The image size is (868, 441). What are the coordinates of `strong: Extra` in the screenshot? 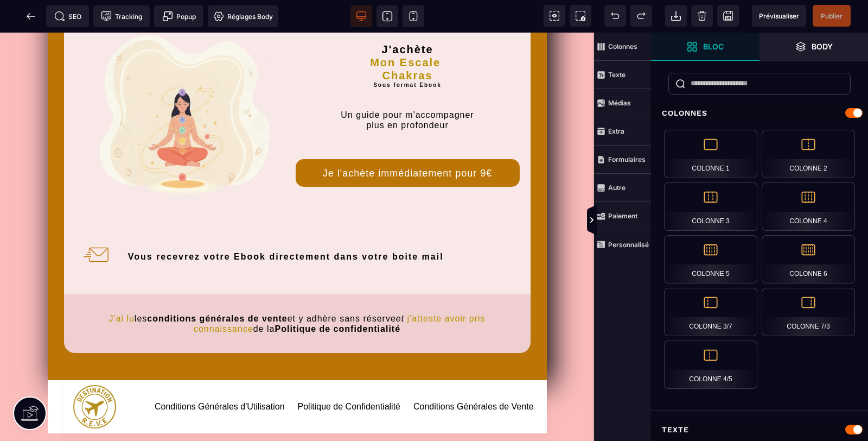 It's located at (616, 131).